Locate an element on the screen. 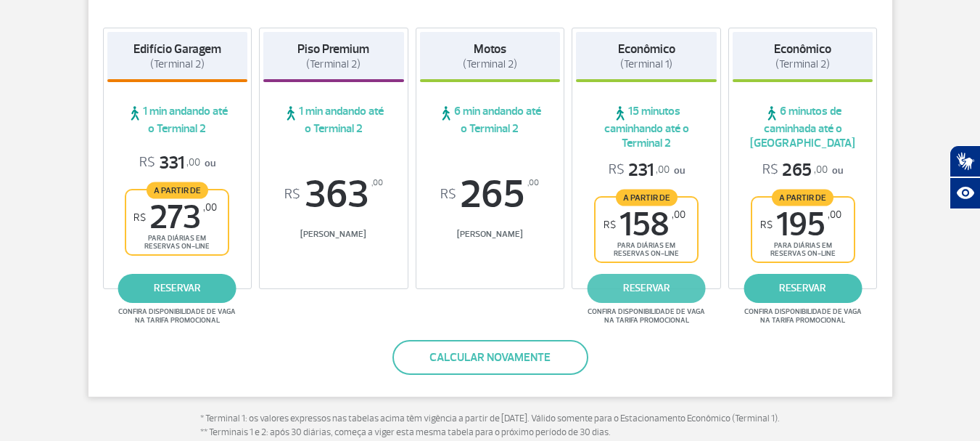  span: 158 is located at coordinates (645, 225).